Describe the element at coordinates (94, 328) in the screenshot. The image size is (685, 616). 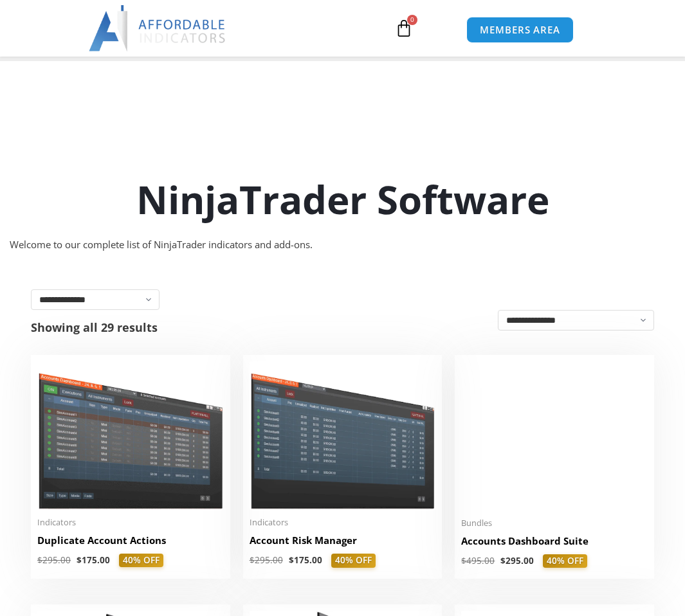
I see `p: Showing all 29 results` at that location.